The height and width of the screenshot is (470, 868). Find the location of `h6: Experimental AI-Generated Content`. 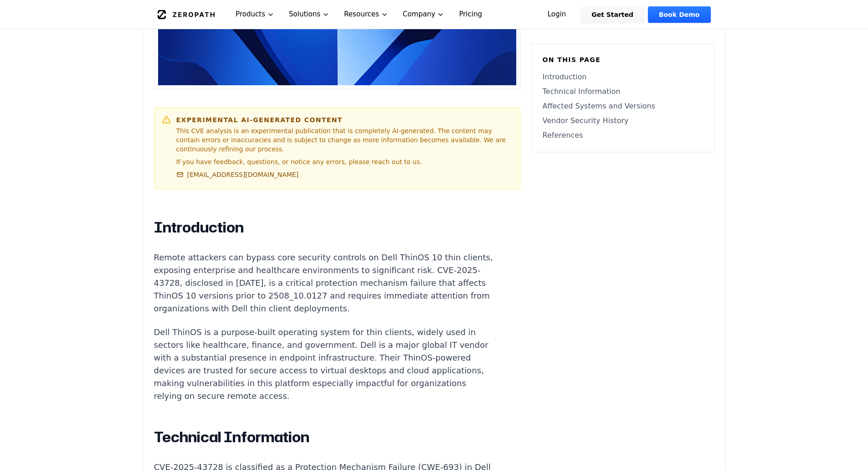

h6: Experimental AI-Generated Content is located at coordinates (345, 120).